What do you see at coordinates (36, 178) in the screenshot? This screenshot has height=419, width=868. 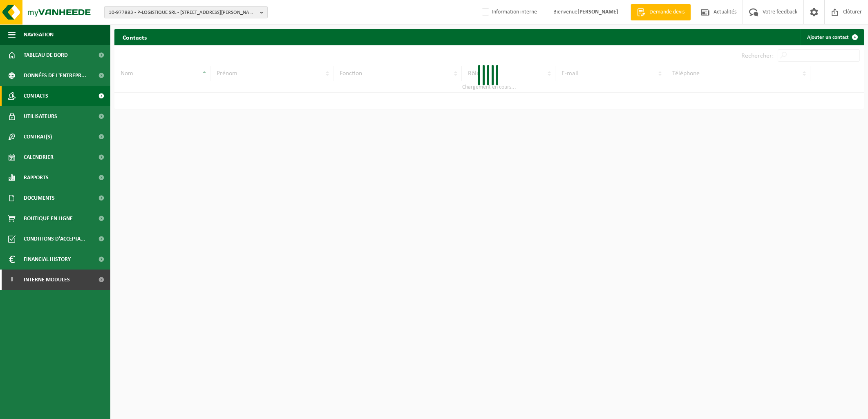 I see `span: Rapports` at bounding box center [36, 178].